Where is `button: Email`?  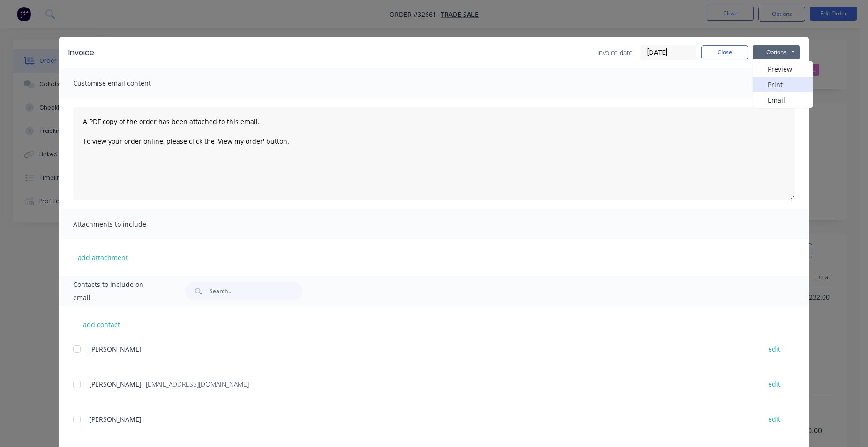
button: Email is located at coordinates (782, 100).